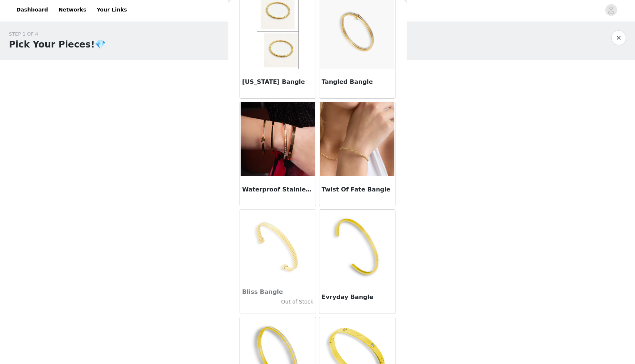  I want to click on img: Evryday Bangle, so click(357, 247).